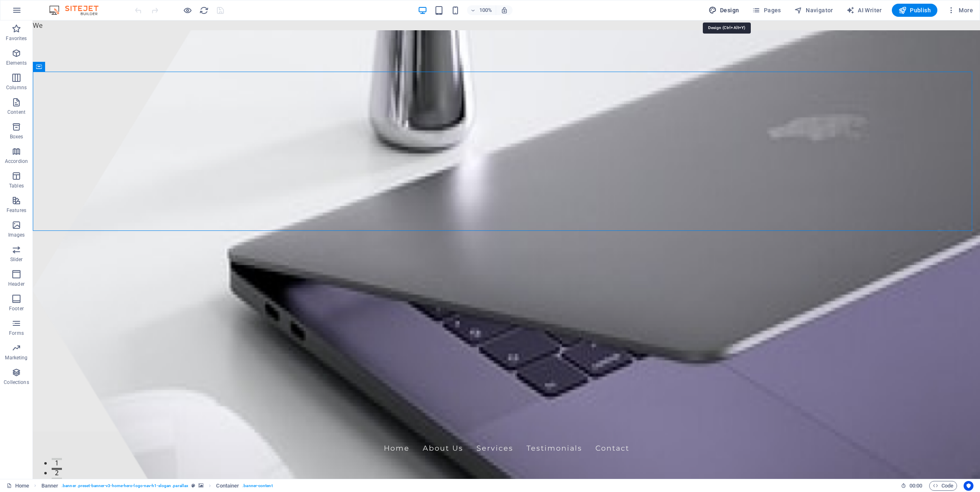 This screenshot has width=980, height=492. I want to click on button: reload, so click(203, 10).